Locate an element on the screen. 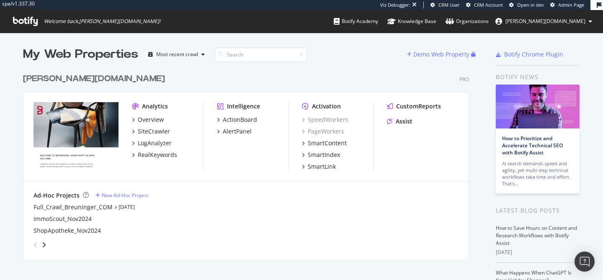 This screenshot has width=603, height=280. a: RealKeywords is located at coordinates (155, 155).